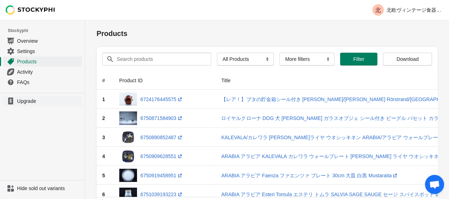 This screenshot has height=199, width=449. I want to click on a: 6751039193223(opens a new window), so click(162, 194).